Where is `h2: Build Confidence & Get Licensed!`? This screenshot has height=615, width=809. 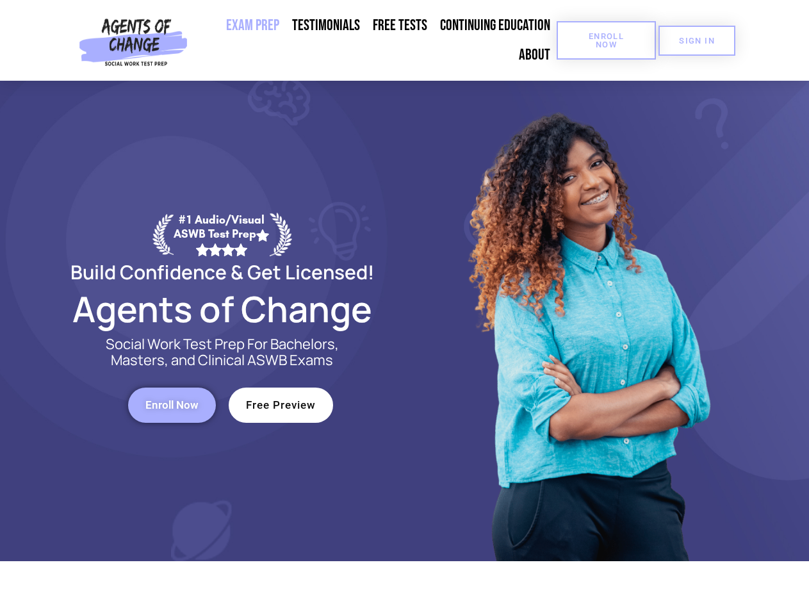 h2: Build Confidence & Get Licensed! is located at coordinates (222, 272).